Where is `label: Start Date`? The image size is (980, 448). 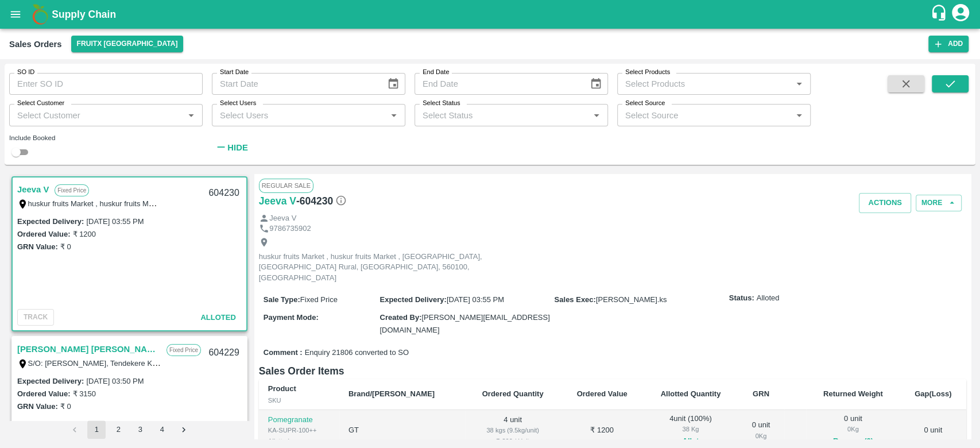 label: Start Date is located at coordinates (234, 72).